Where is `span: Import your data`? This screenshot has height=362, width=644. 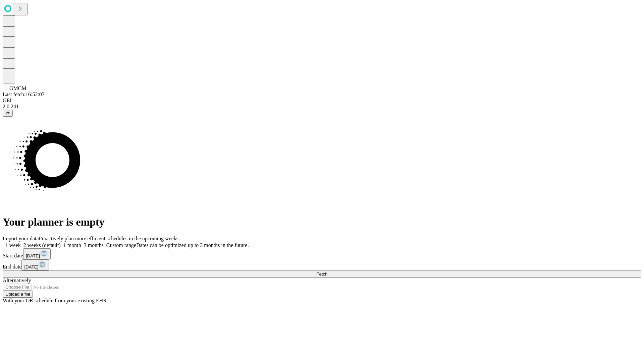 span: Import your data is located at coordinates (21, 239).